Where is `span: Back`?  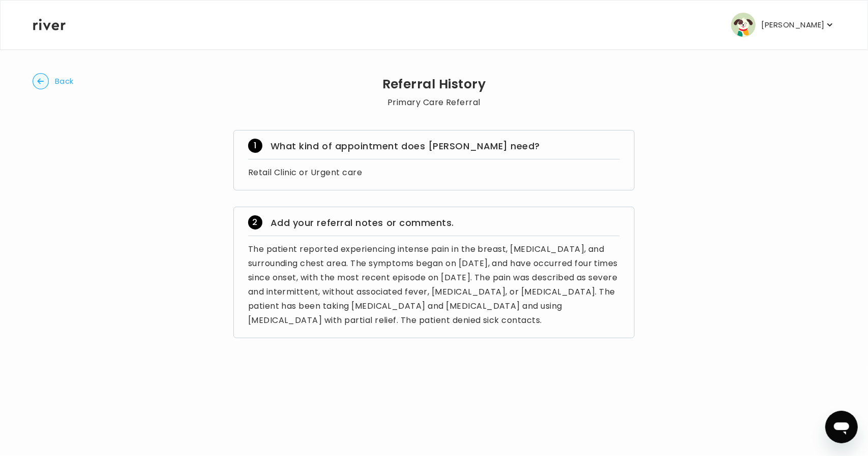
span: Back is located at coordinates (64, 81).